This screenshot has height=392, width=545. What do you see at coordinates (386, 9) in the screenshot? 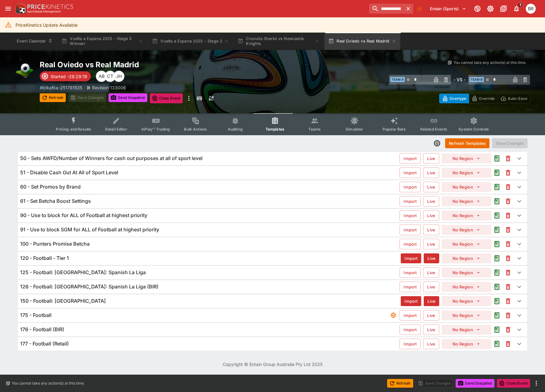
I see `input: search` at bounding box center [386, 9].